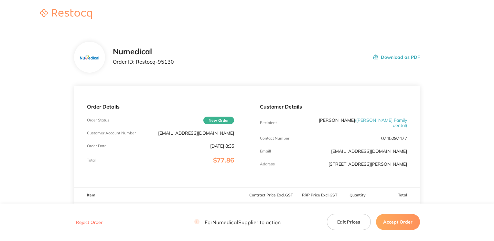 Image resolution: width=494 pixels, height=241 pixels. Describe the element at coordinates (111, 133) in the screenshot. I see `p: Customer Account Number` at that location.